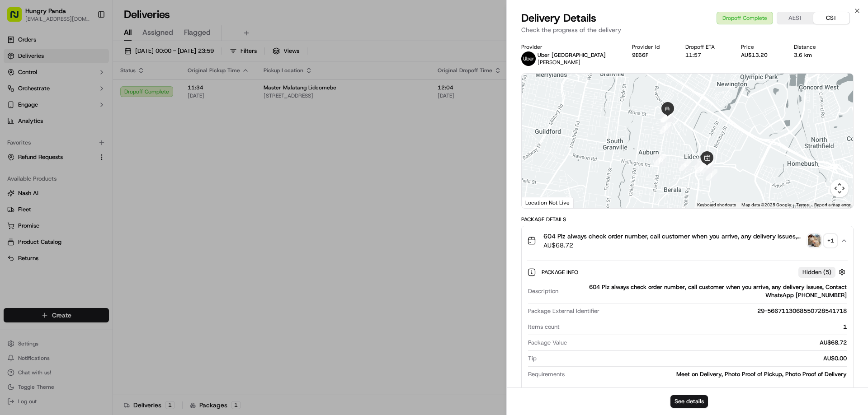 This screenshot has height=415, width=868. Describe the element at coordinates (561, 273) in the screenshot. I see `span: Package Info` at that location.